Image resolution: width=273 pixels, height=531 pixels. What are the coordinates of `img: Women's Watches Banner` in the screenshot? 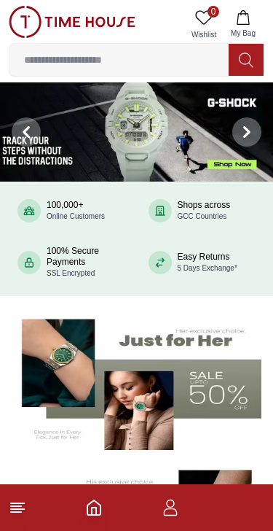 It's located at (136, 380).